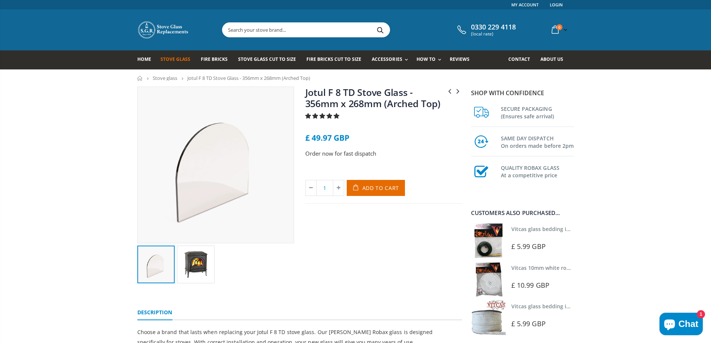  I want to click on a: Vitcas 10mm white rope kit - includes rope seal and glue!, so click(585, 268).